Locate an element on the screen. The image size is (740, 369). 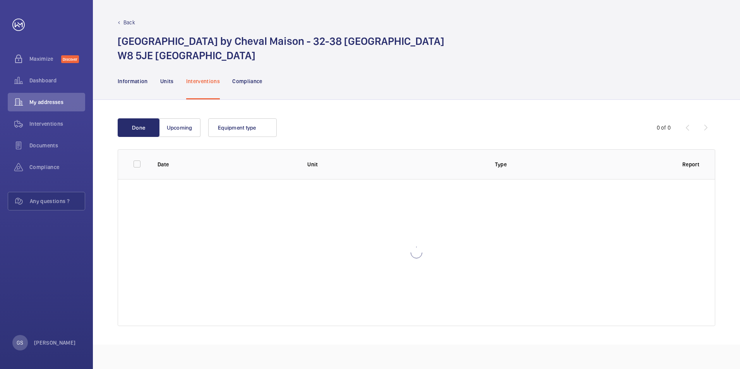
span: Maximize is located at coordinates (45, 59).